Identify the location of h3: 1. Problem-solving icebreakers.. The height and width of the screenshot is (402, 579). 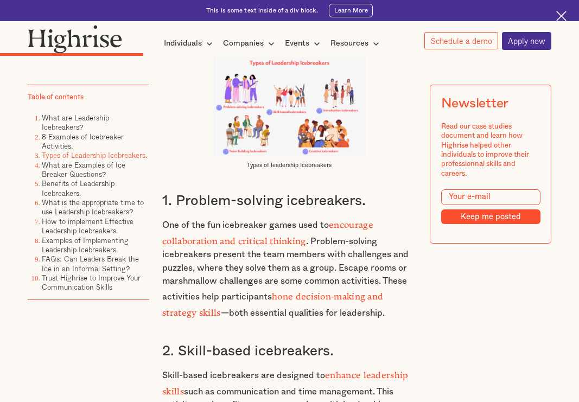
(289, 201).